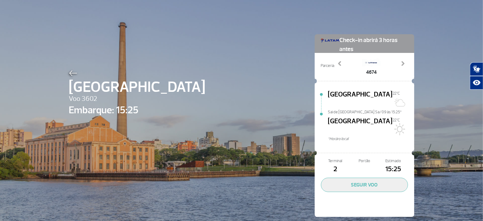  Describe the element at coordinates (365, 161) in the screenshot. I see `span: Portão` at that location.